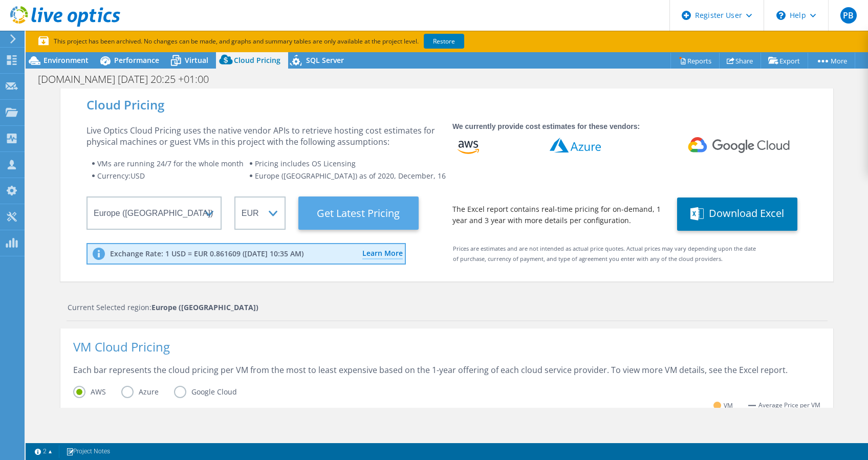  What do you see at coordinates (695, 61) in the screenshot?
I see `a: Reports` at bounding box center [695, 61].